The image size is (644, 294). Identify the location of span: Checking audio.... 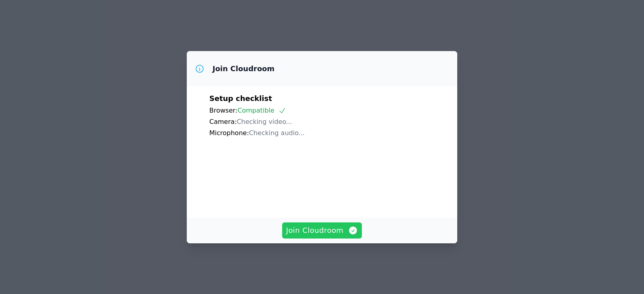
(277, 133).